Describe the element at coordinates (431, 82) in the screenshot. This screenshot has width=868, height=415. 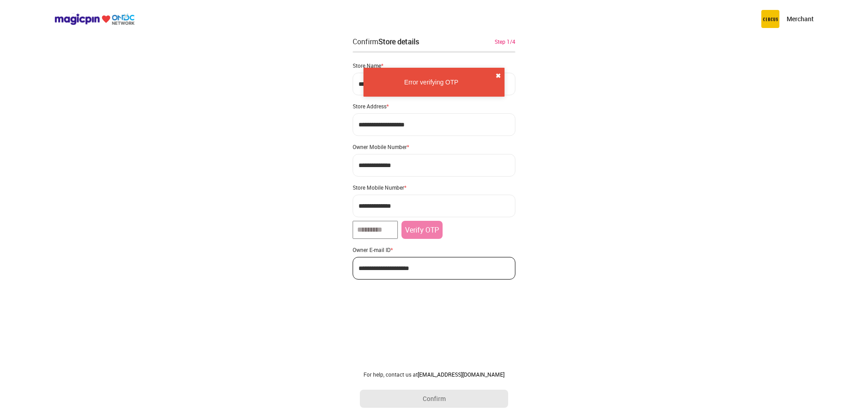
I see `div: Error verifying OTP` at that location.